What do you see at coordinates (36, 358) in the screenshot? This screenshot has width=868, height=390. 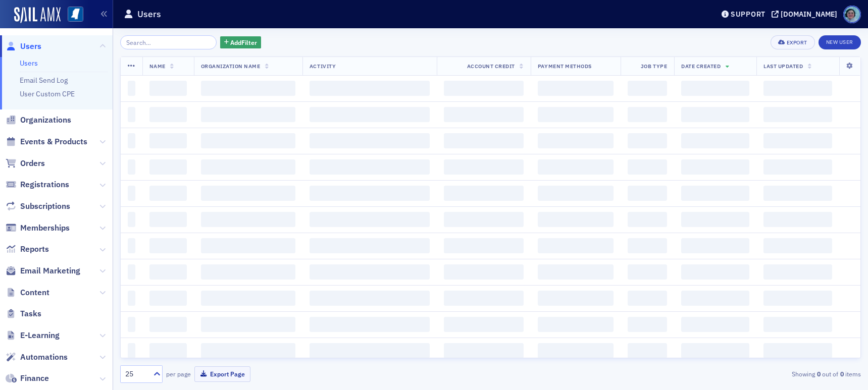 I see `a: Automations` at bounding box center [36, 358].